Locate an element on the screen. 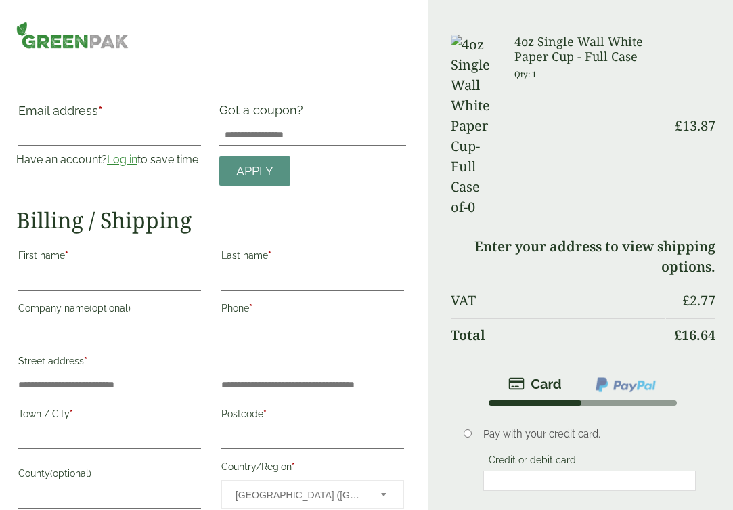  label: Last name is located at coordinates (313, 257).